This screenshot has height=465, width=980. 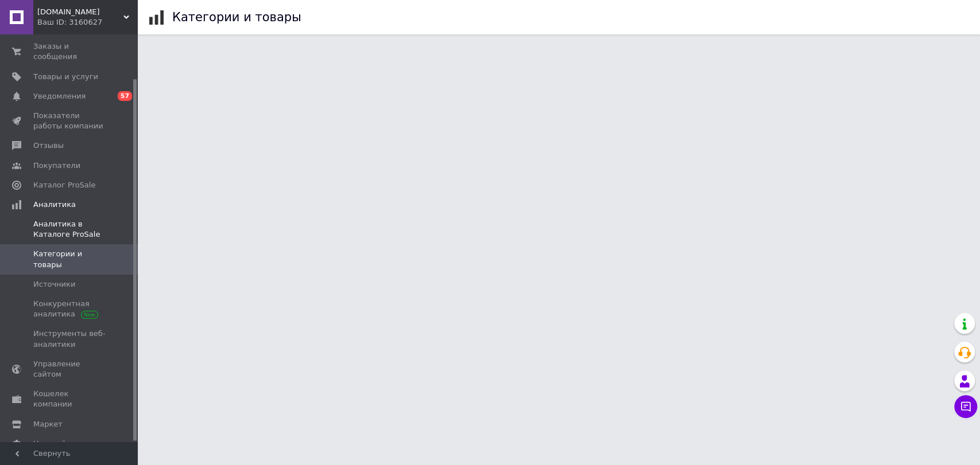 I want to click on span: Показатели работы компании, so click(x=69, y=121).